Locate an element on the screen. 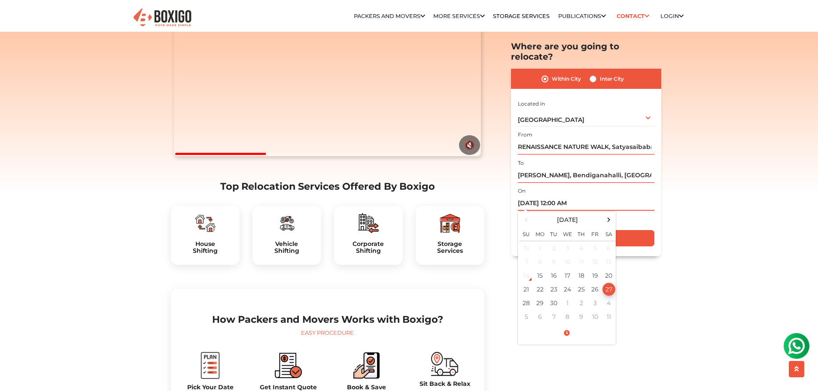 This screenshot has width=818, height=391. h2: Where are you going to relocate? is located at coordinates (586, 52).